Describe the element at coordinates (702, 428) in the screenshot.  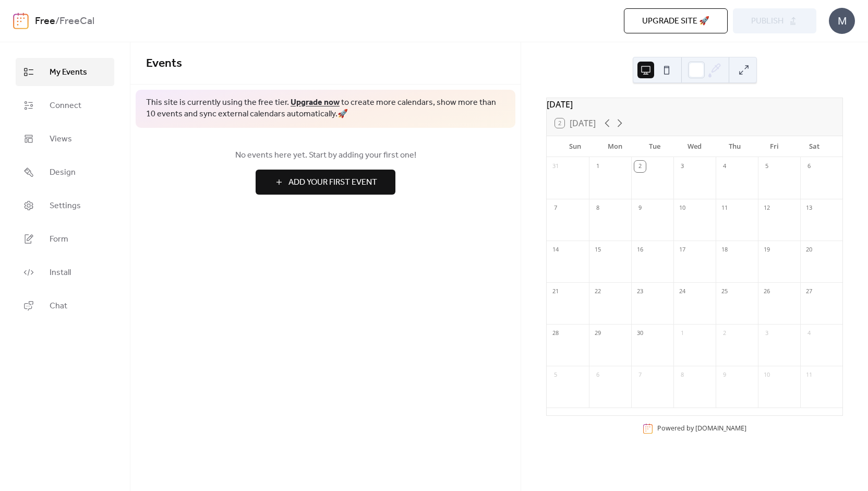
I see `div: Powered by` at that location.